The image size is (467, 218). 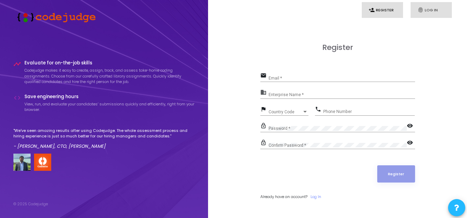 I want to click on button: Register, so click(x=396, y=174).